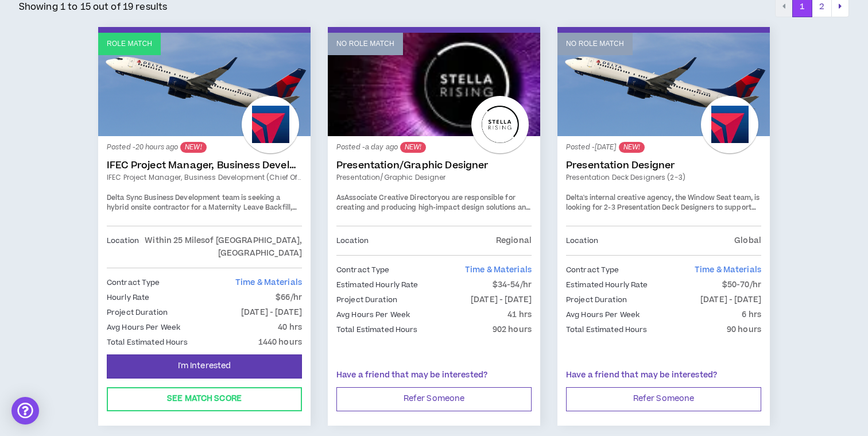 This screenshot has width=868, height=436. I want to click on p: 1440 hours, so click(280, 343).